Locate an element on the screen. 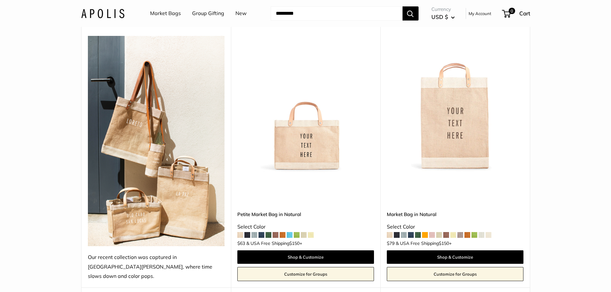 Image resolution: width=611 pixels, height=292 pixels. a: New is located at coordinates (241, 13).